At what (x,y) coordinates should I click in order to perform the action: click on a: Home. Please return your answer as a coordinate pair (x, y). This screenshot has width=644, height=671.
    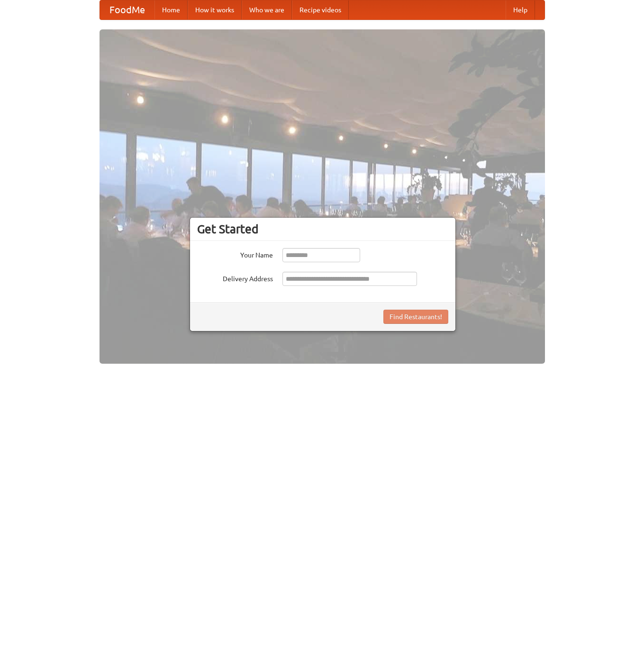
    Looking at the image, I should click on (171, 10).